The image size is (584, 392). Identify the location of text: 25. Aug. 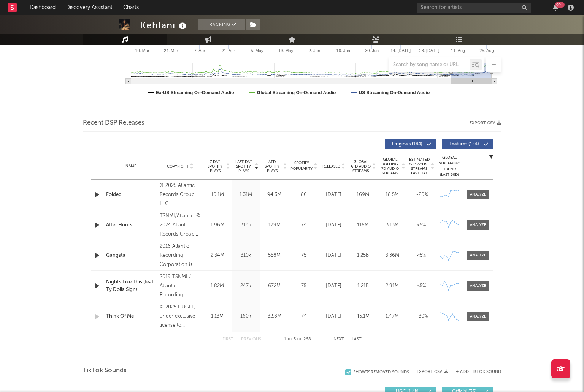
(486, 51).